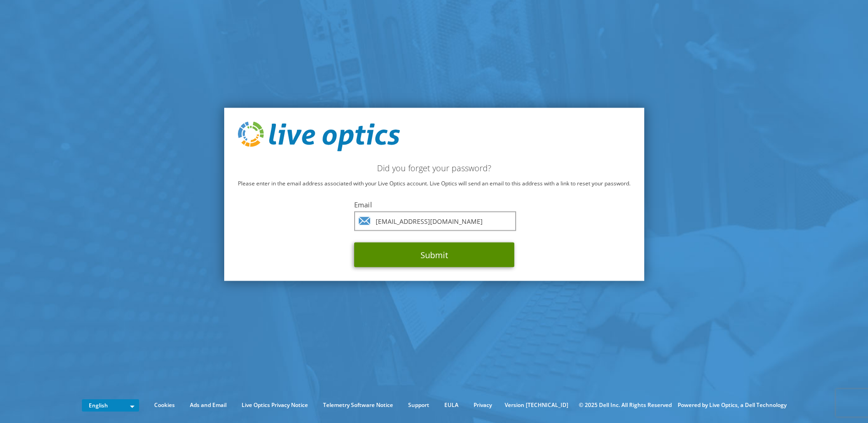 The height and width of the screenshot is (423, 868). I want to click on a: EULA, so click(451, 405).